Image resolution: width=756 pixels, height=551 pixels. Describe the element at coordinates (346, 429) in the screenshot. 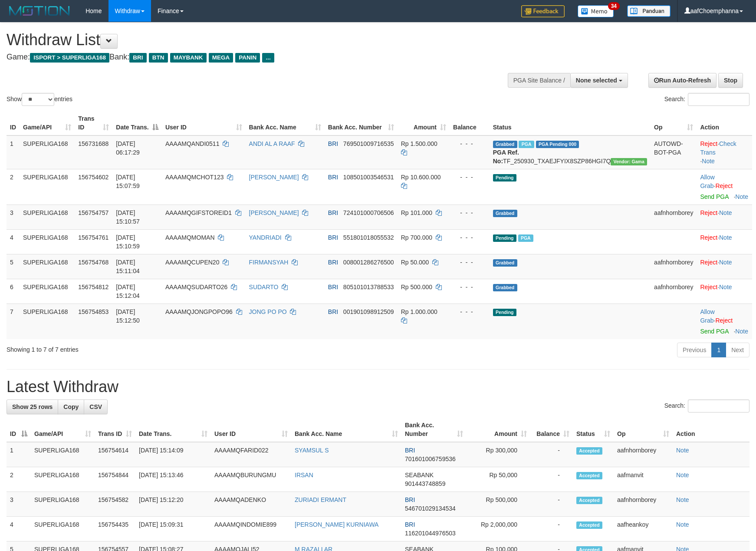

I see `th: Bank Acc. Name: activate to sort column ascending` at that location.